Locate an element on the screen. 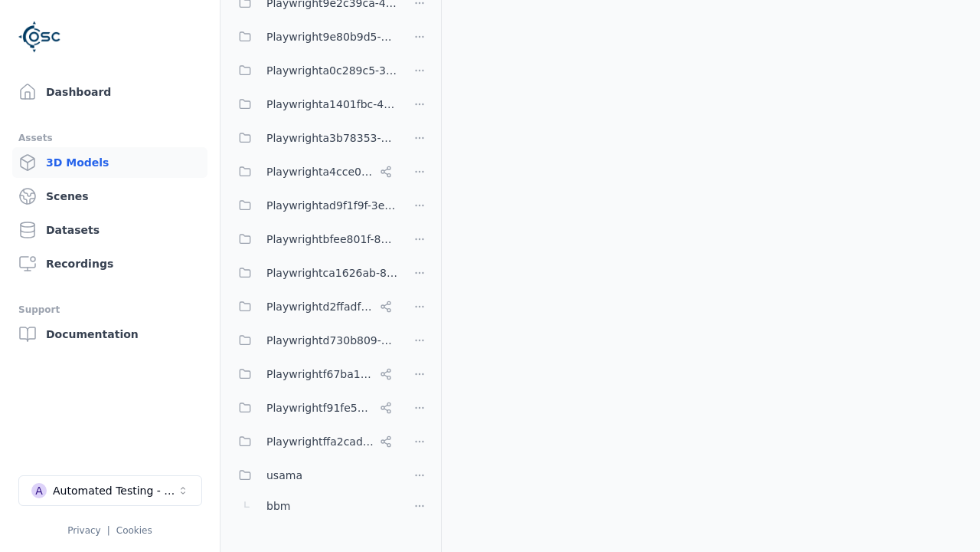 The image size is (980, 552). button: Playwrightd730b809-7067-4352-a326-26fd653c6459 is located at coordinates (314, 340).